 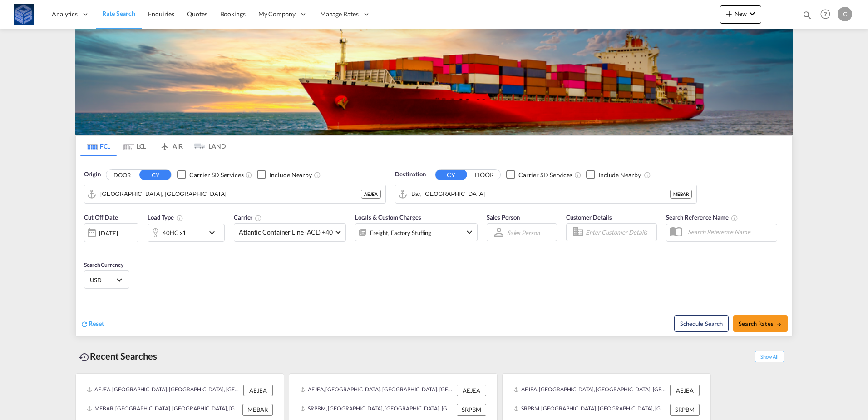 What do you see at coordinates (119, 13) in the screenshot?
I see `span: Rate Search` at bounding box center [119, 13].